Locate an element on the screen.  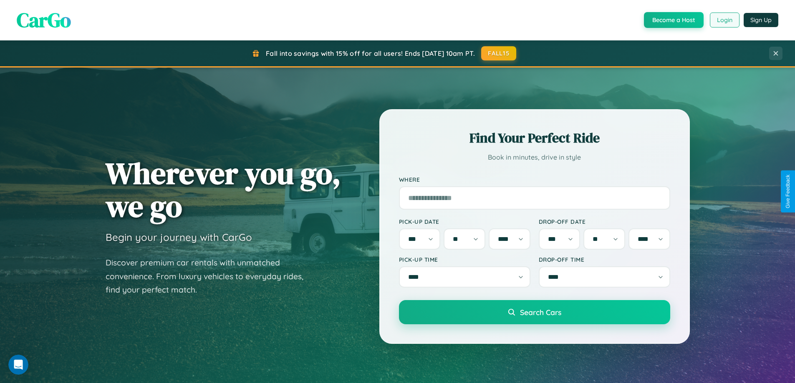
div: Give Feedback is located at coordinates (788, 191).